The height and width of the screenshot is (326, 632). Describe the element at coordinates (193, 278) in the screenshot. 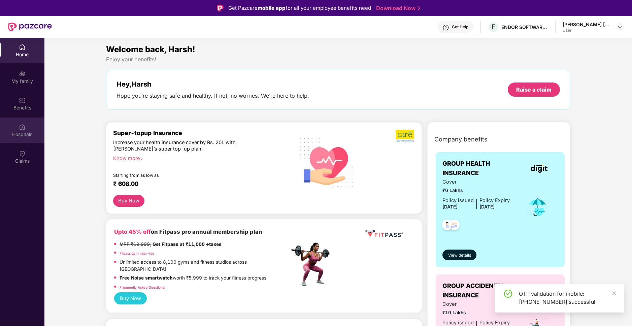

I see `p: worth ₹5,999 to track your fitness progress` at that location.